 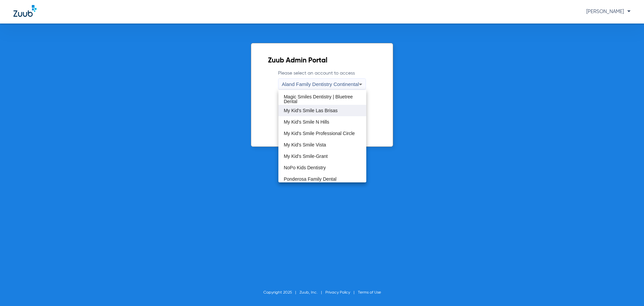 What do you see at coordinates (322, 99) in the screenshot?
I see `span: Magic Smiles Dentistry | Bluetree Dental` at bounding box center [322, 99].